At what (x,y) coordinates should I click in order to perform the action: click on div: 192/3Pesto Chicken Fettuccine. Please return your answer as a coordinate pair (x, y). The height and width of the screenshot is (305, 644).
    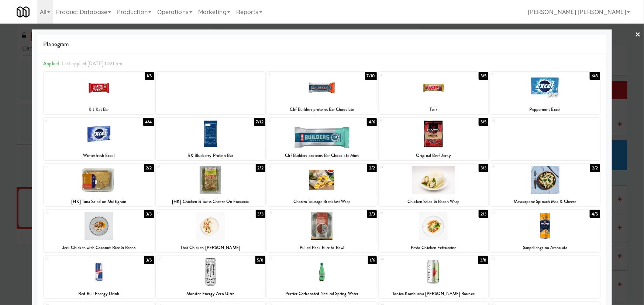
    Looking at the image, I should click on (433, 231).